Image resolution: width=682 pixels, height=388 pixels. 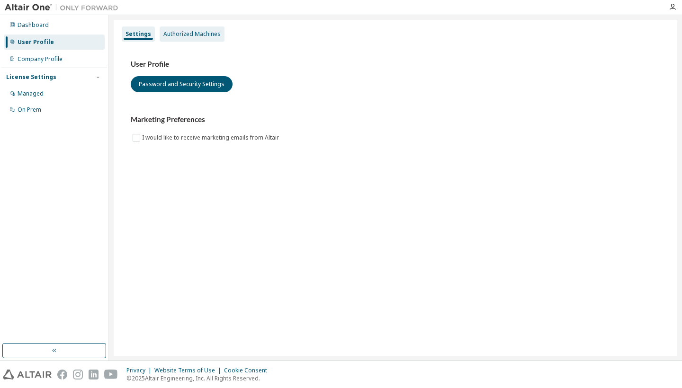 I want to click on label: I would like to receive marketing emails from Altair, so click(x=211, y=138).